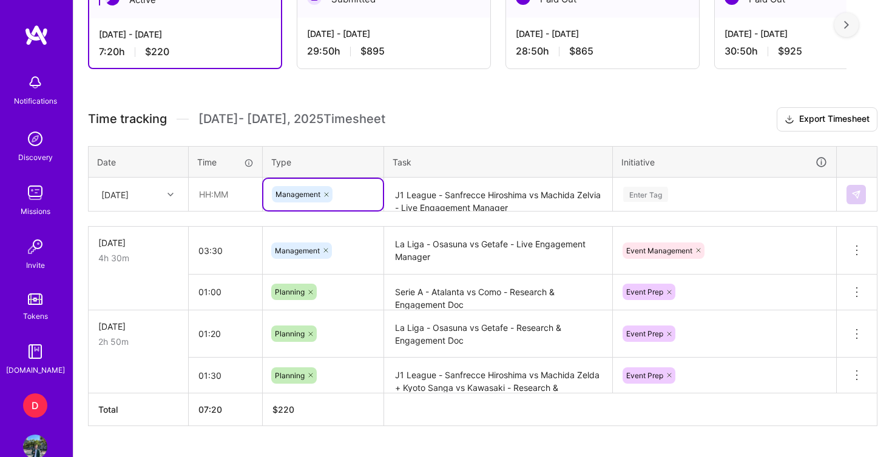 The width and height of the screenshot is (892, 457). I want to click on textarea: J1 League - Sanfrecce Hiroshima vs Machida Zelda + Kyoto Sanga vs Kawasaki - Research & Engagemen..., so click(498, 376).